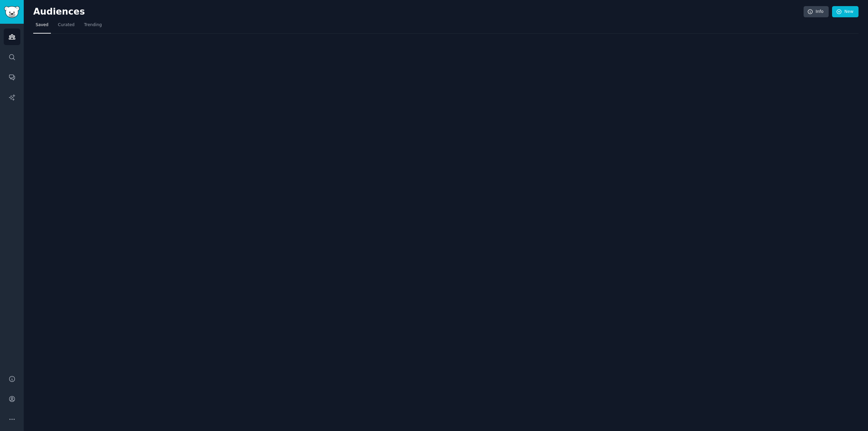  What do you see at coordinates (42, 25) in the screenshot?
I see `span: Saved` at bounding box center [42, 25].